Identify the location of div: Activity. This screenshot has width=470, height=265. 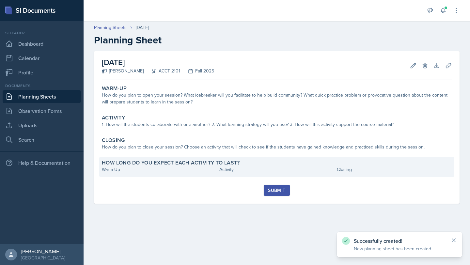
(277, 169).